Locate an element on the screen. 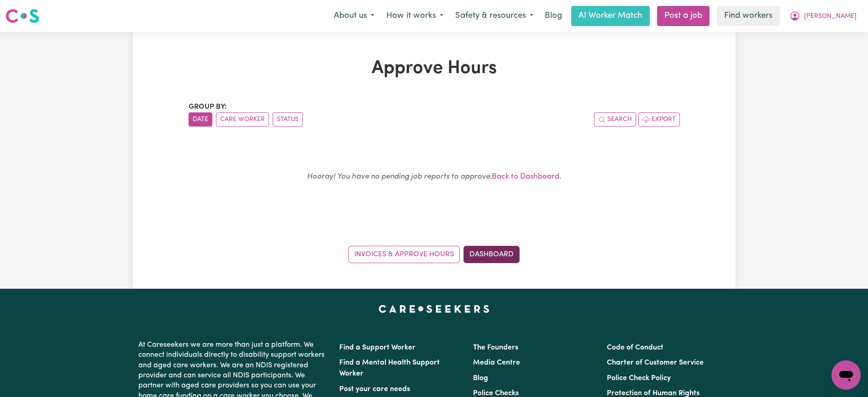  a: Find a Mental Health Support Worker is located at coordinates (390, 368).